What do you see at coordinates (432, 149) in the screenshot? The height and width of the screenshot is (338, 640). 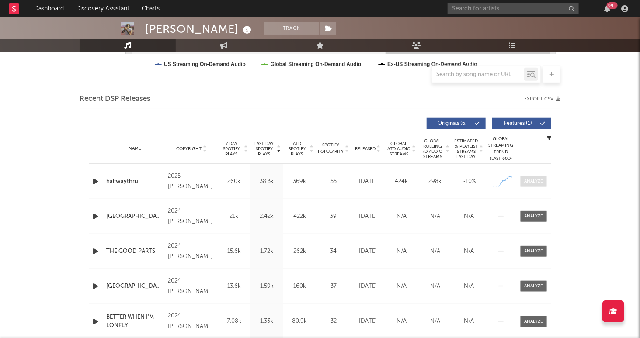 I see `span: Global Rolling 7D Audio Streams` at bounding box center [432, 149].